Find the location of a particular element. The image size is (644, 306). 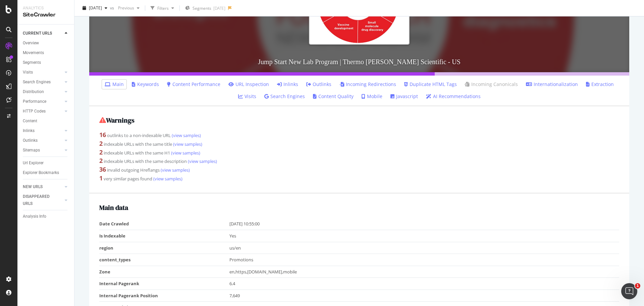

div: HTTP Codes is located at coordinates (34, 111).